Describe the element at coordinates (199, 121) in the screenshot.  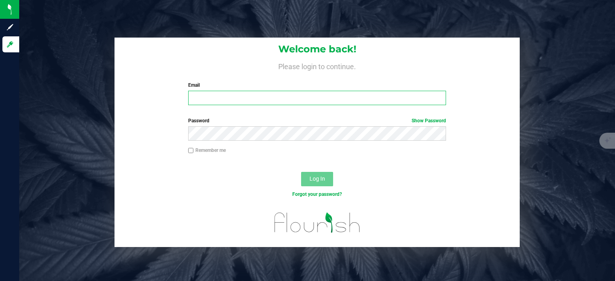
I see `span: Password` at that location.